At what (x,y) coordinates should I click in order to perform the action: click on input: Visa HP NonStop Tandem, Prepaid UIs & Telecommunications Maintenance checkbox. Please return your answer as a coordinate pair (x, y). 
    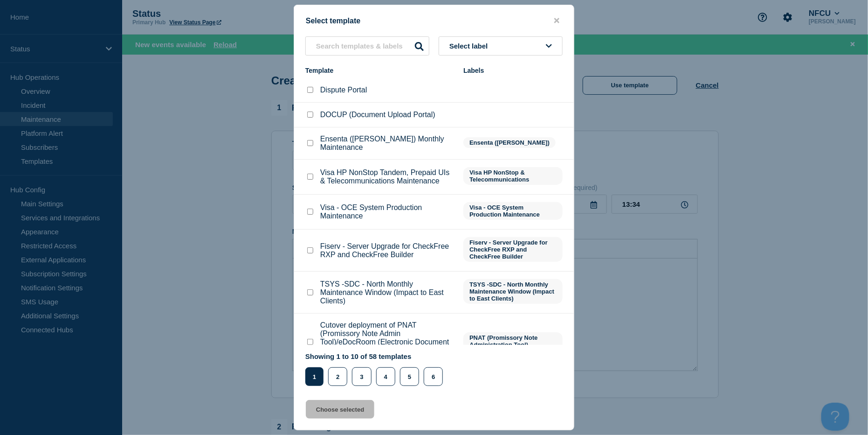
    Looking at the image, I should click on (310, 176).